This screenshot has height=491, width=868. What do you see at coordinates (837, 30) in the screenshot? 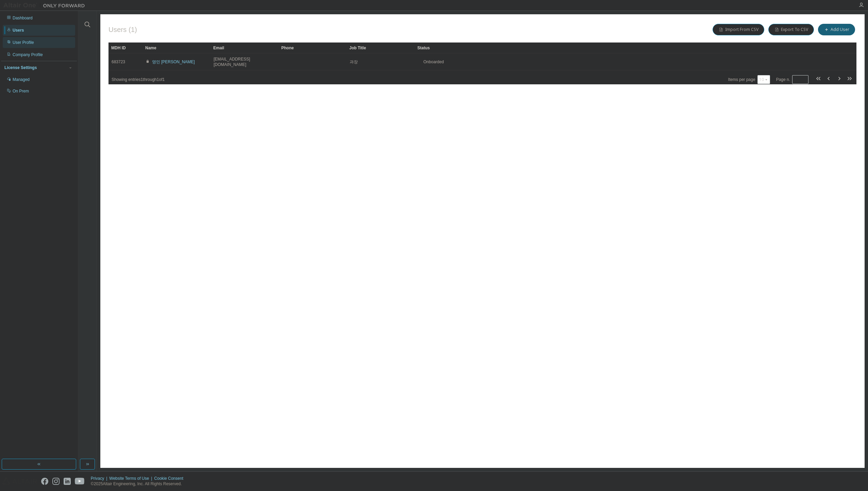
I see `button: Add User` at bounding box center [837, 30].